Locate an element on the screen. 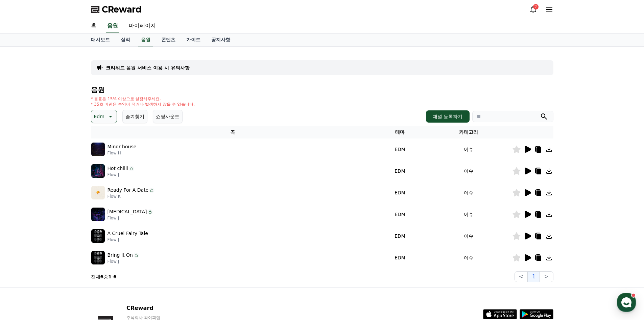 The width and height of the screenshot is (644, 320). a: 실적 is located at coordinates (125, 40).